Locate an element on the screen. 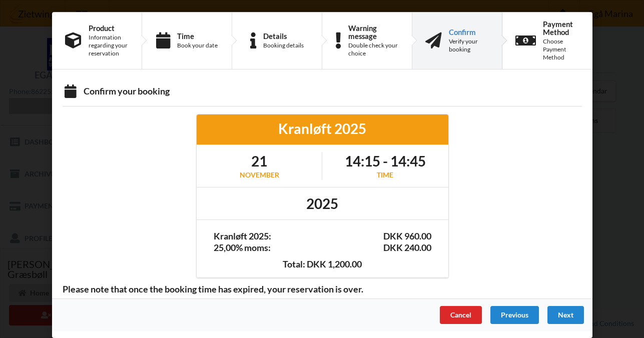 The width and height of the screenshot is (644, 338). div: Book your date is located at coordinates (197, 46).